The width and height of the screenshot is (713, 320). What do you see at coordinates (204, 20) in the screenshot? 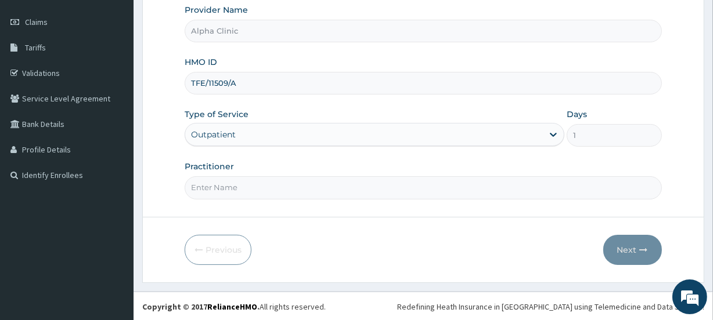
I see `div: Minimize live chat window` at bounding box center [204, 20].